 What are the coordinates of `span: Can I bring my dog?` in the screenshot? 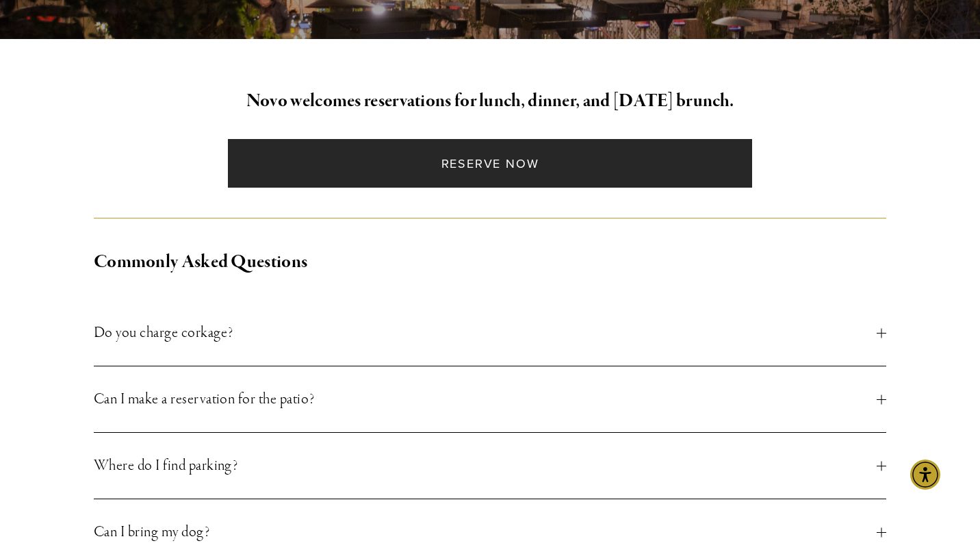 It's located at (485, 532).